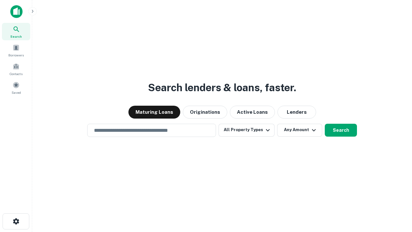 The height and width of the screenshot is (232, 412). What do you see at coordinates (16, 69) in the screenshot?
I see `div: Contacts` at bounding box center [16, 69].